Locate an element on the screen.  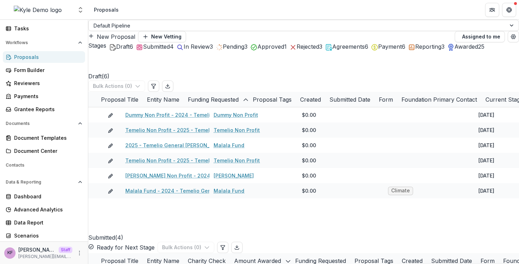
button: Draft6 is located at coordinates (121, 47).